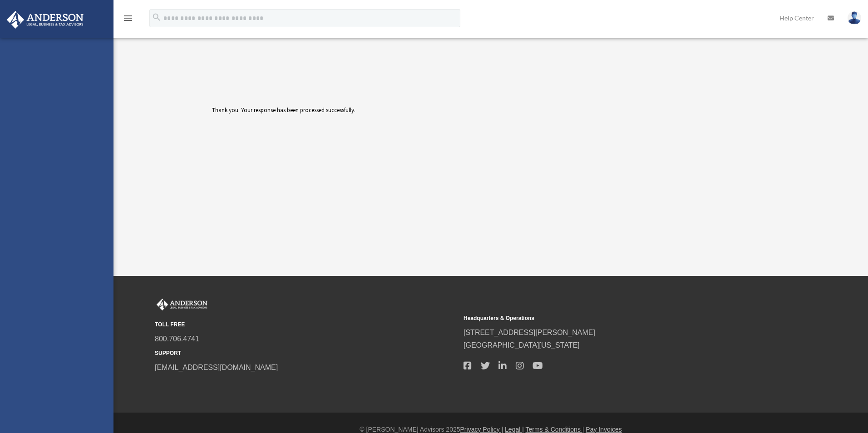 Image resolution: width=868 pixels, height=433 pixels. Describe the element at coordinates (177, 339) in the screenshot. I see `a: 800.706.4741` at that location.